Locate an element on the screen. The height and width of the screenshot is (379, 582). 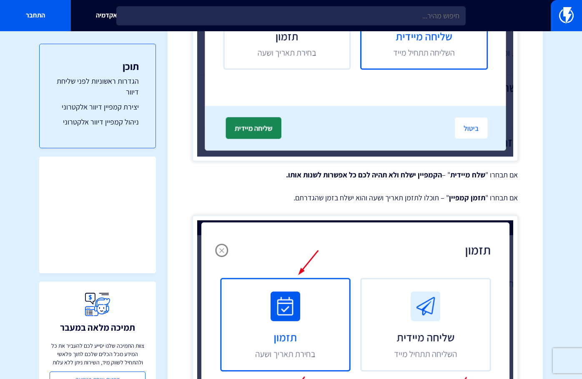
h3: תמיכה מלאה במעבר is located at coordinates (97, 327).